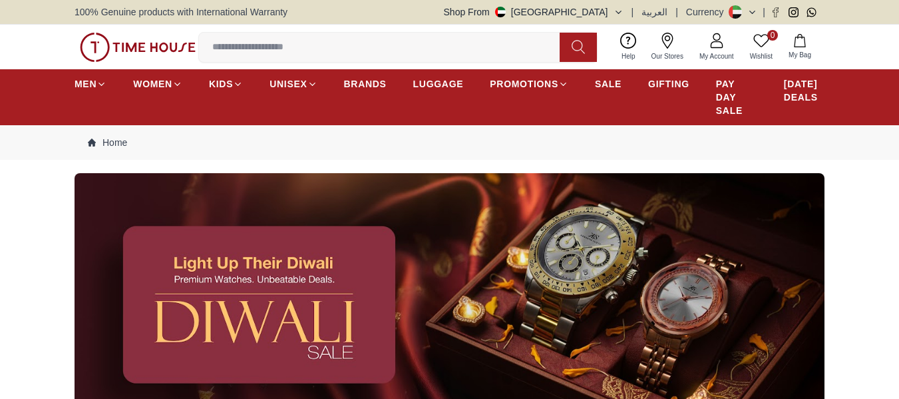  What do you see at coordinates (500, 12) in the screenshot?
I see `img: United Arab Emirates` at bounding box center [500, 12].